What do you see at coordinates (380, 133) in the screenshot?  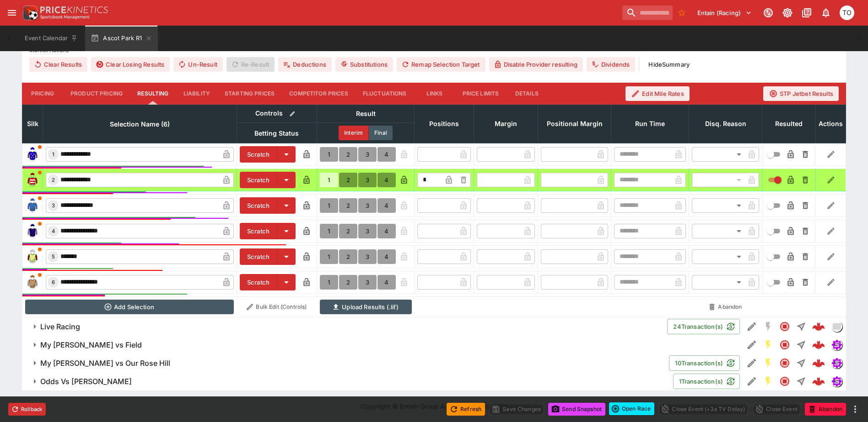 I see `button: Final` at bounding box center [380, 133].